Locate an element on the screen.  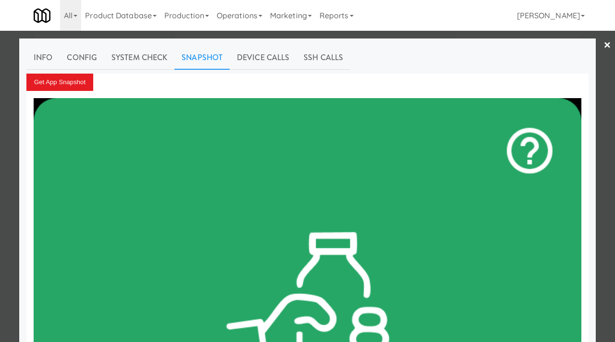
a: System Check is located at coordinates (139, 58).